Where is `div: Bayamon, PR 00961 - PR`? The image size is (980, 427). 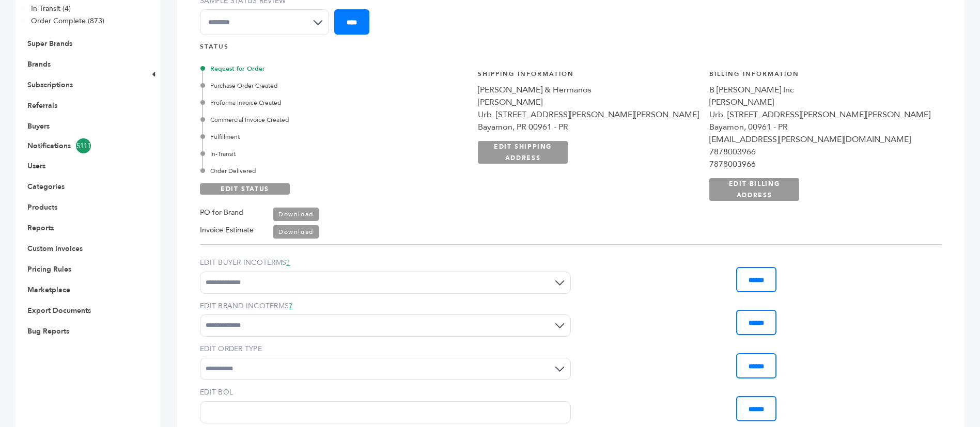 div: Bayamon, PR 00961 - PR is located at coordinates (588, 127).